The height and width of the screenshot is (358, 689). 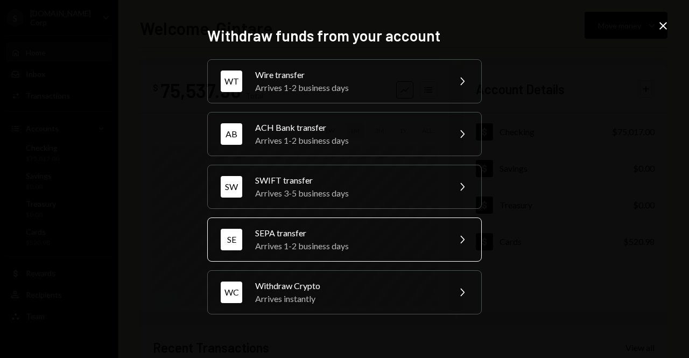 I want to click on div: Arrives 3-5 business days, so click(x=349, y=193).